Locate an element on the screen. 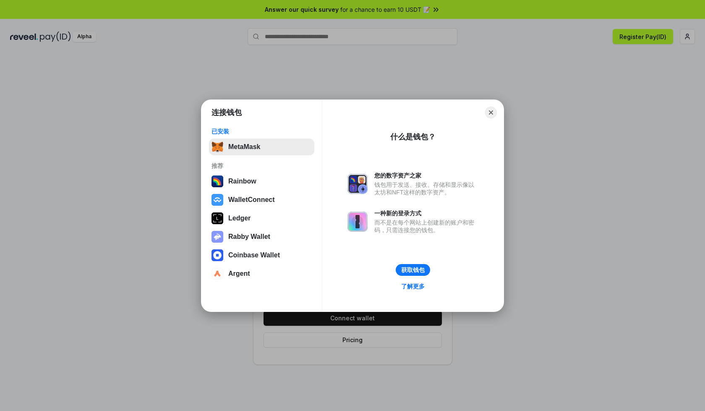  div: 而不是在每个网站上创建新的账户和密码，只需连接您的钱包。 is located at coordinates (426, 226).